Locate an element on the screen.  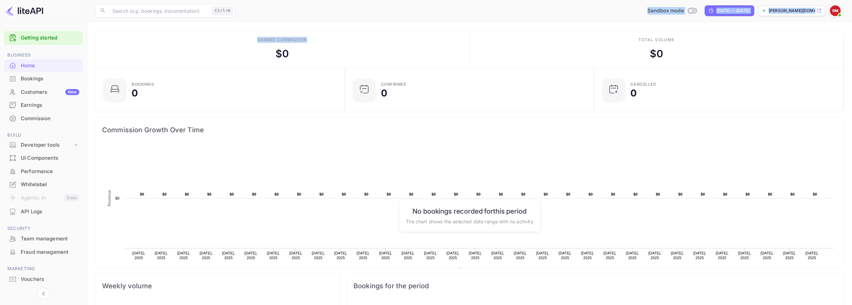
div: CANCELLED is located at coordinates (643, 84).